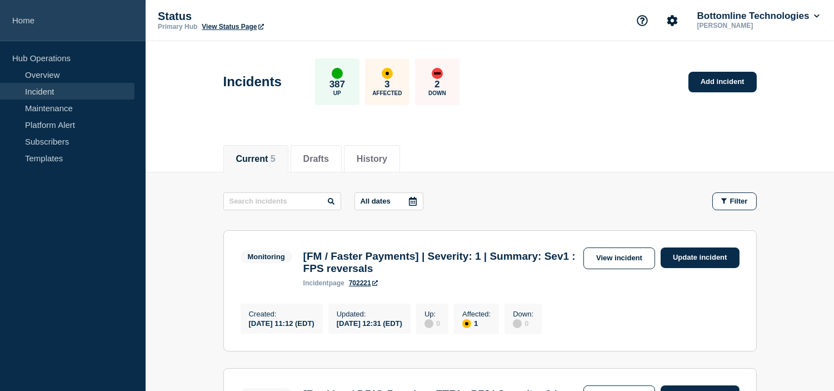 This screenshot has width=834, height=391. Describe the element at coordinates (363, 283) in the screenshot. I see `a: 702221` at that location.